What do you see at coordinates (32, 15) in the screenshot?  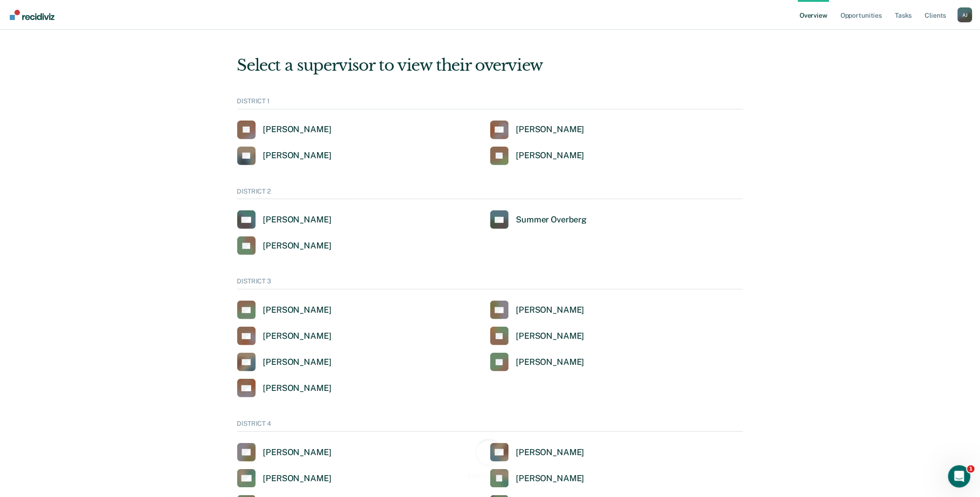 I see `img: Recidiviz` at bounding box center [32, 15].